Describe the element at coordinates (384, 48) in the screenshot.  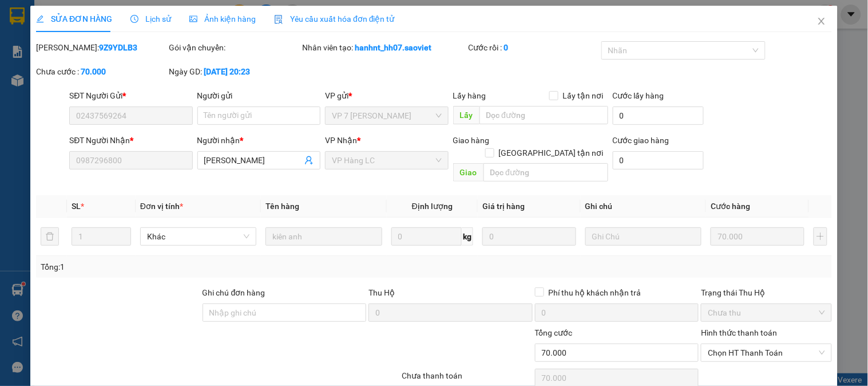
I see `div: Nhân viên tạo:` at that location.